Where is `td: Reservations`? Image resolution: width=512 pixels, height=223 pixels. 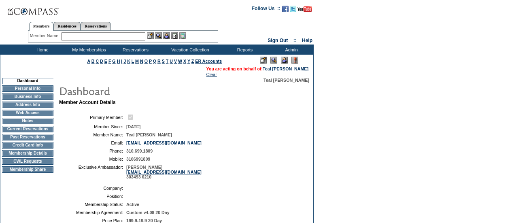
td: Reservations is located at coordinates (134, 49).